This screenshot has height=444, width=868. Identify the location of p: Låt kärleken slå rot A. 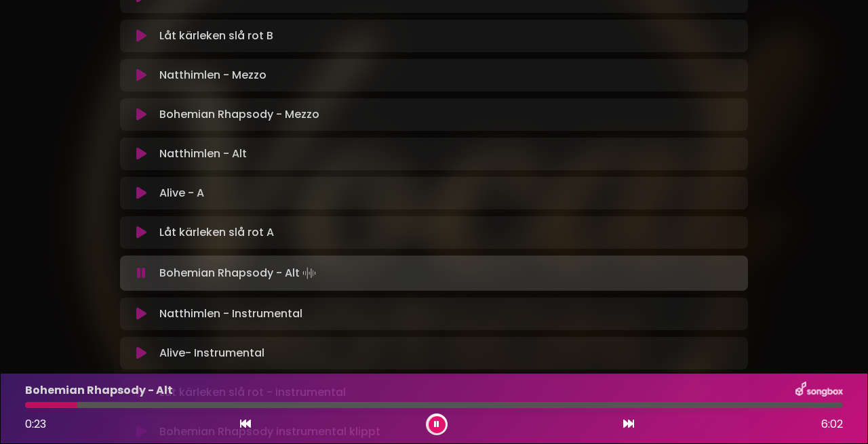
(216, 232).